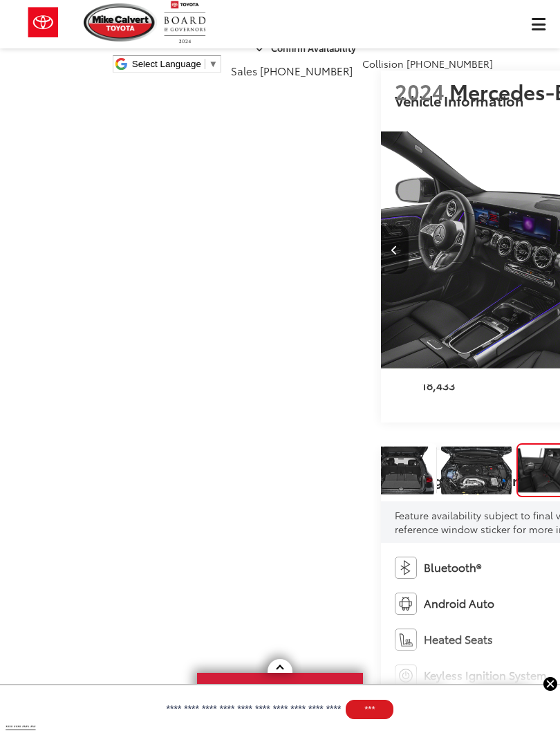  What do you see at coordinates (405, 568) in the screenshot?
I see `img: Bluetooth®` at bounding box center [405, 568].